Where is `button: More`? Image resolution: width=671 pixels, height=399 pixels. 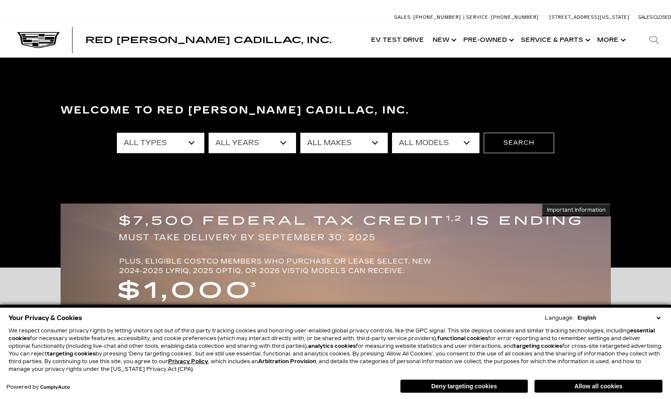
button: More is located at coordinates (611, 40).